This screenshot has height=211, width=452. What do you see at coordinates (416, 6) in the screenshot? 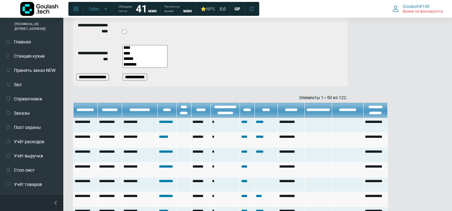
I see `span: Goulash#140` at bounding box center [416, 6].